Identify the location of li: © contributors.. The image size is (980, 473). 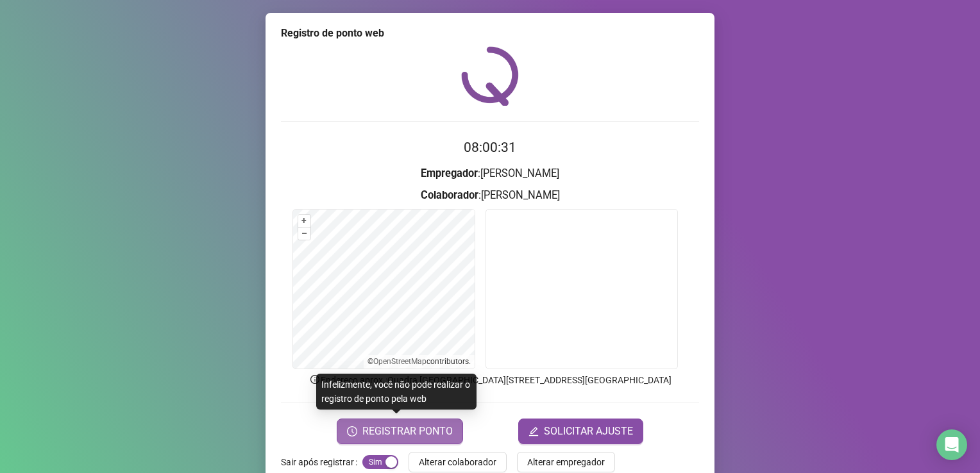
(419, 362).